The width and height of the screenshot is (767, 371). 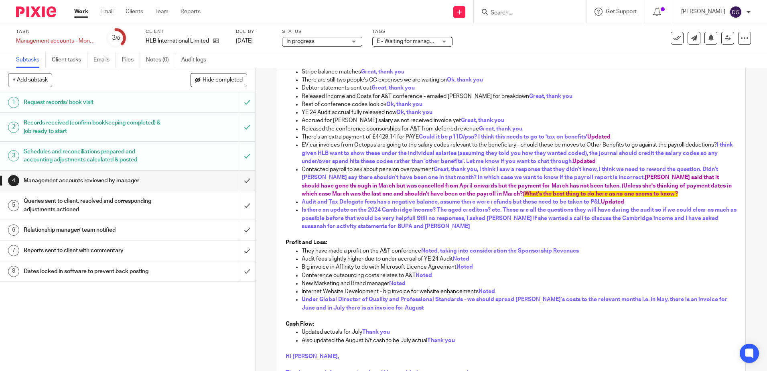 I want to click on p: Stripe balance matches, so click(x=519, y=72).